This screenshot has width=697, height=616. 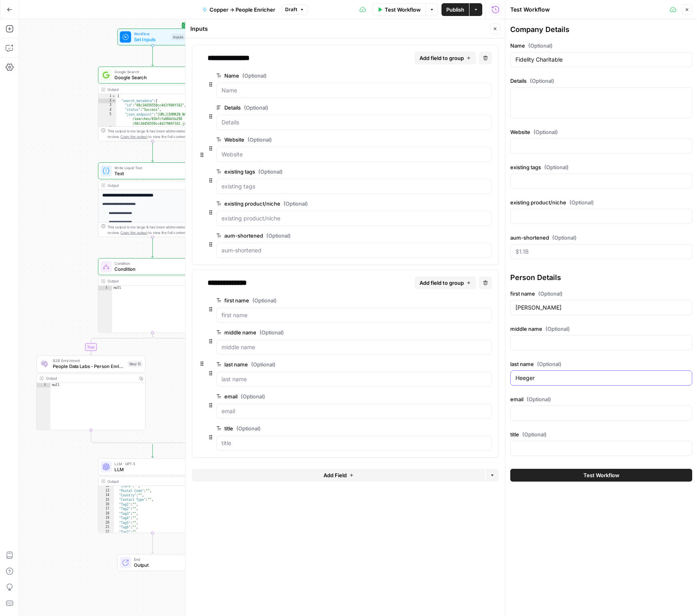 What do you see at coordinates (106, 486) in the screenshot?
I see `div: 12` at bounding box center [106, 486].